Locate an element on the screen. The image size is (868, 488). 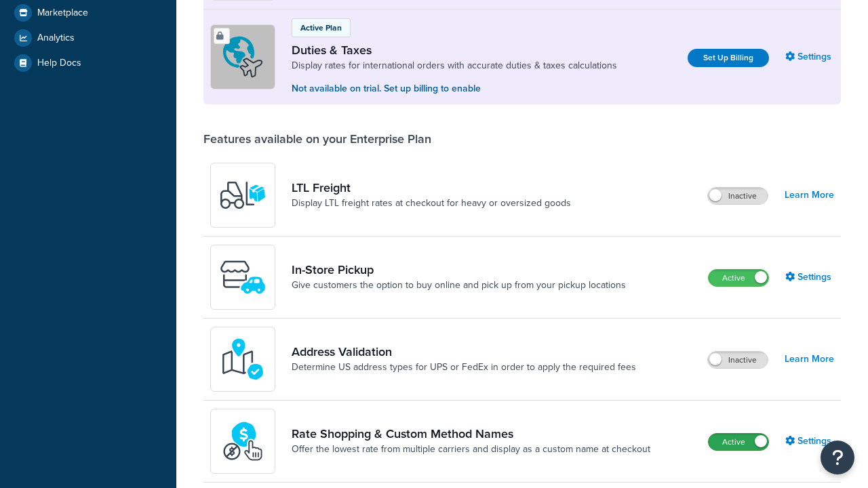
a: LTL Freight is located at coordinates (431, 188).